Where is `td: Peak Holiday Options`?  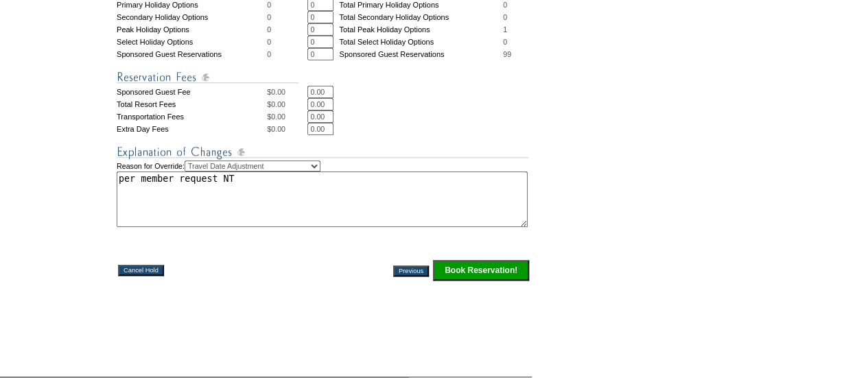 td: Peak Holiday Options is located at coordinates (191, 30).